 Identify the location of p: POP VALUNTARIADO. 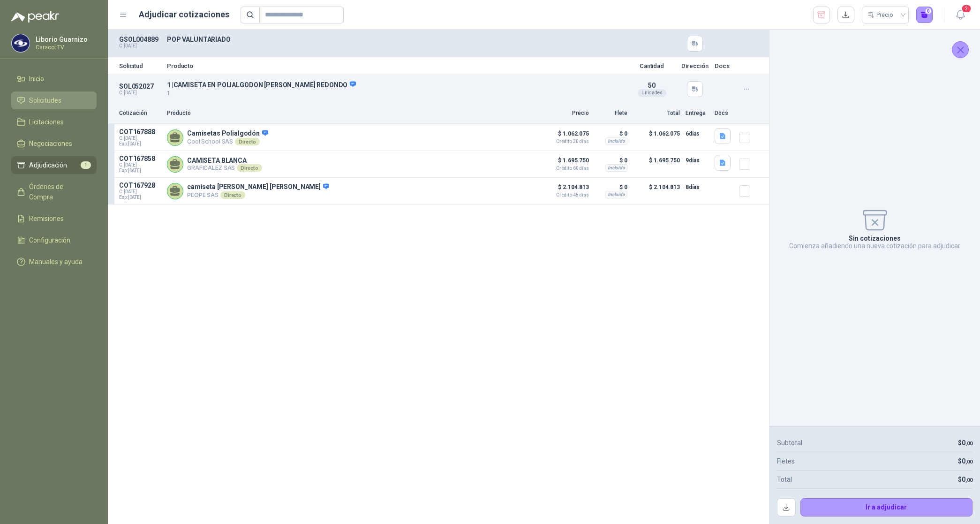
(395, 39).